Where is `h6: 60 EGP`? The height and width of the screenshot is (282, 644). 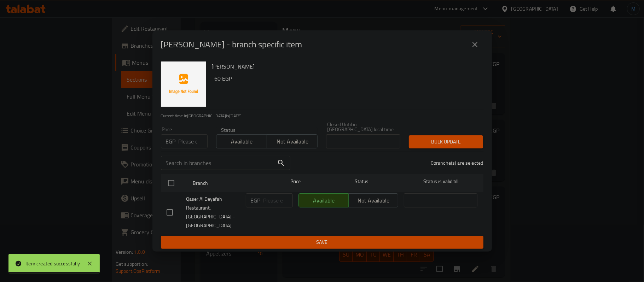 h6: 60 EGP is located at coordinates (346, 78).